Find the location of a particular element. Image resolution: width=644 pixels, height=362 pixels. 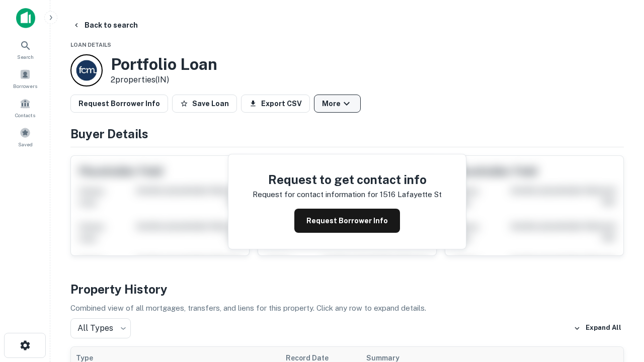

span: Saved is located at coordinates (25, 145).